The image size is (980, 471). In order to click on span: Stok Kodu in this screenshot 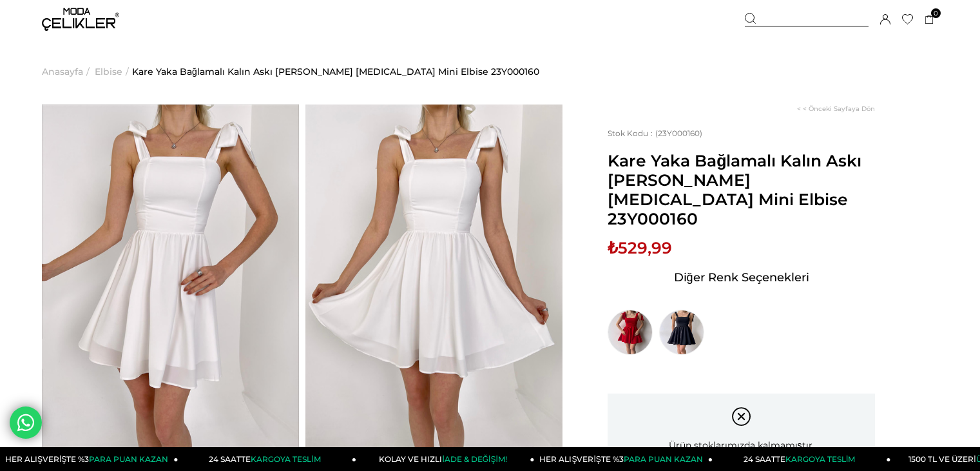, I will do `click(631, 133)`.